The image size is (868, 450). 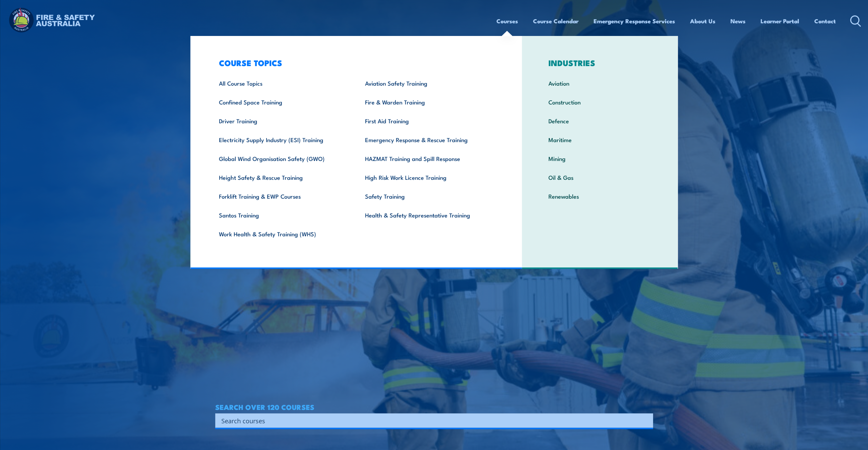 What do you see at coordinates (600, 196) in the screenshot?
I see `a: Renewables` at bounding box center [600, 196].